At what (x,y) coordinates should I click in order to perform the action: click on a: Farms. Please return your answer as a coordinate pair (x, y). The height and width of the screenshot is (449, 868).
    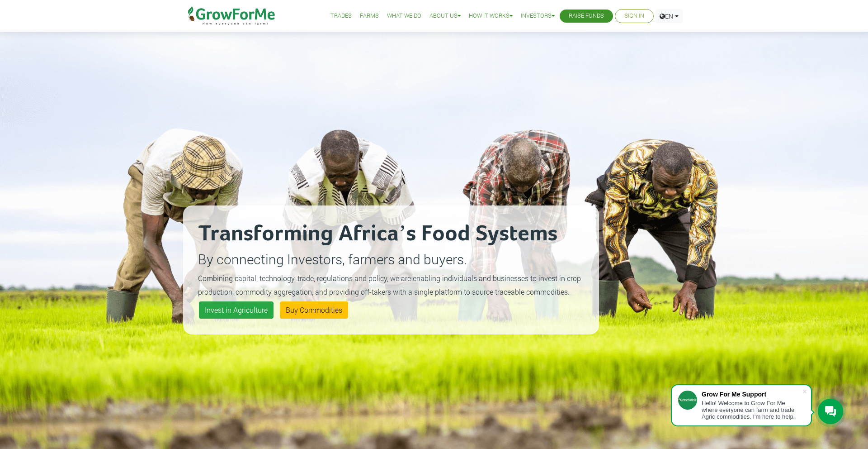
    Looking at the image, I should click on (369, 16).